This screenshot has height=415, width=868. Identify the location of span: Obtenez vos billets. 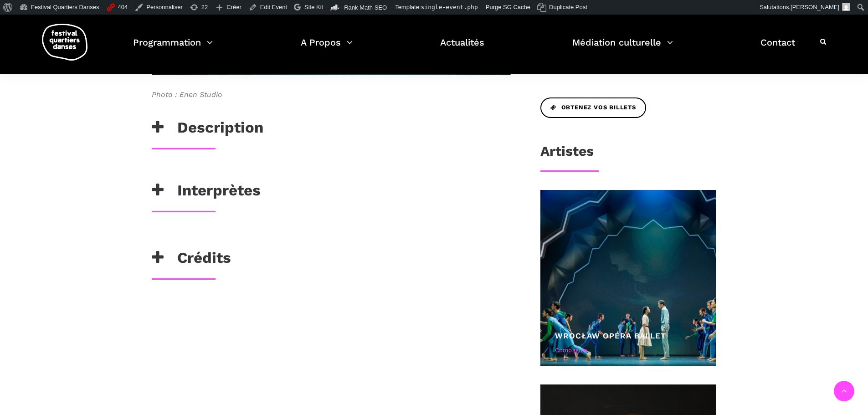
(593, 108).